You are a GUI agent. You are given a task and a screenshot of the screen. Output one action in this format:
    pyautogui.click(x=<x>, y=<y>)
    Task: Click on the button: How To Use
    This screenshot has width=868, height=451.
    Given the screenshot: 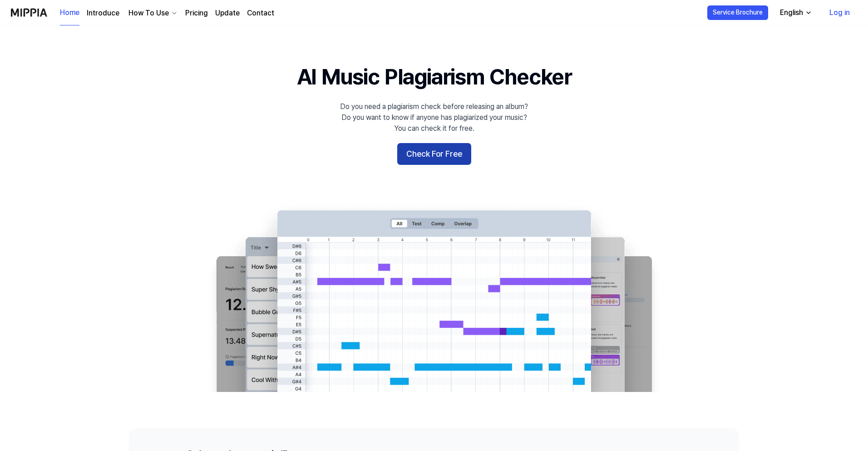 What is the action you would take?
    pyautogui.click(x=152, y=13)
    